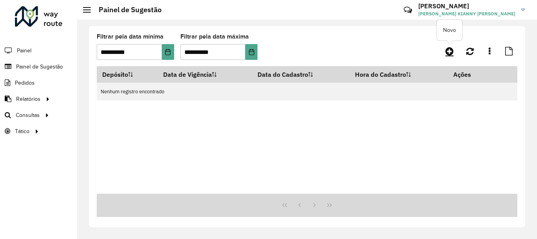 The image size is (537, 239). What do you see at coordinates (215, 37) in the screenshot?
I see `label: Filtrar pela data máxima` at bounding box center [215, 37].